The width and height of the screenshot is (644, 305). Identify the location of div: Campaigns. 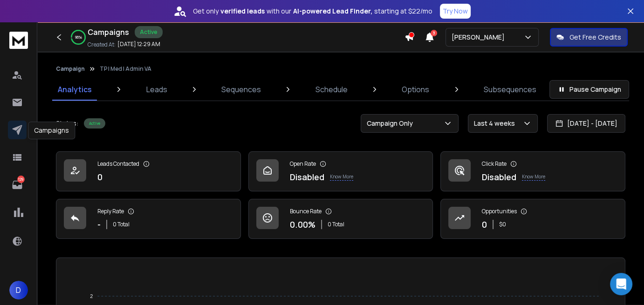
(51, 130).